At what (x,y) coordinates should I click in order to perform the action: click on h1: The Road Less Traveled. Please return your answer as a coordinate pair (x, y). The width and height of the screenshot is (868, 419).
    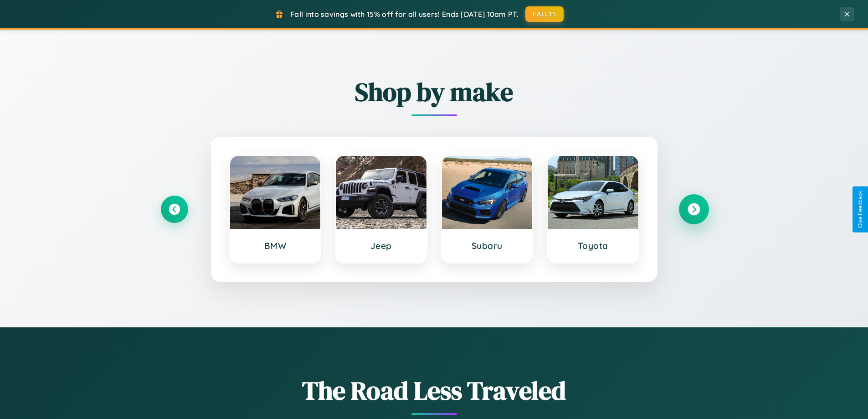
    Looking at the image, I should click on (434, 390).